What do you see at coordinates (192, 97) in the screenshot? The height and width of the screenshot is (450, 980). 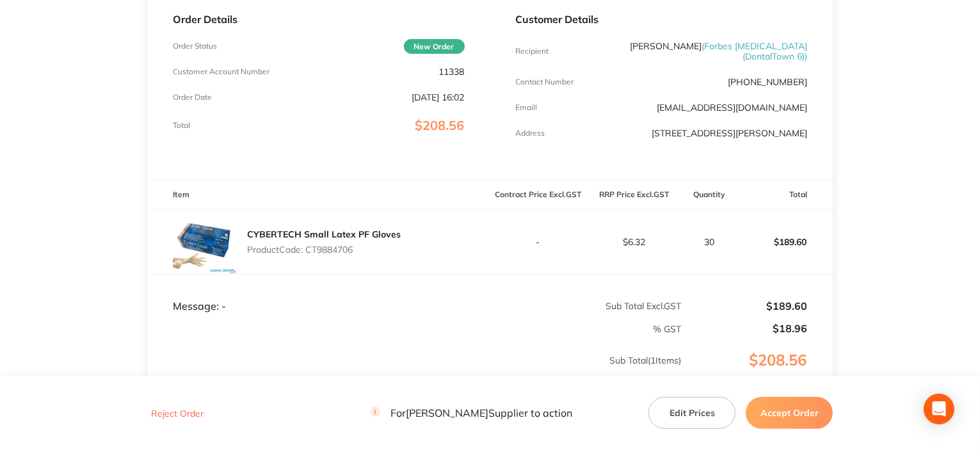 I see `p: Order Date` at bounding box center [192, 97].